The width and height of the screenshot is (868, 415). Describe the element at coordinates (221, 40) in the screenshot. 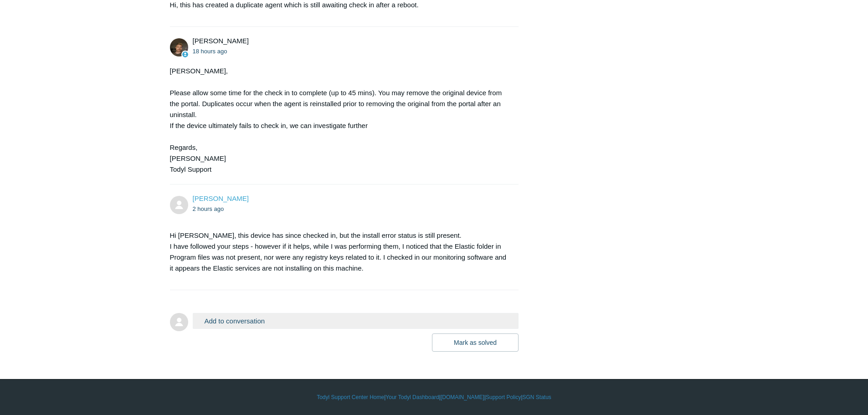

I see `span: Andy Paull` at that location.